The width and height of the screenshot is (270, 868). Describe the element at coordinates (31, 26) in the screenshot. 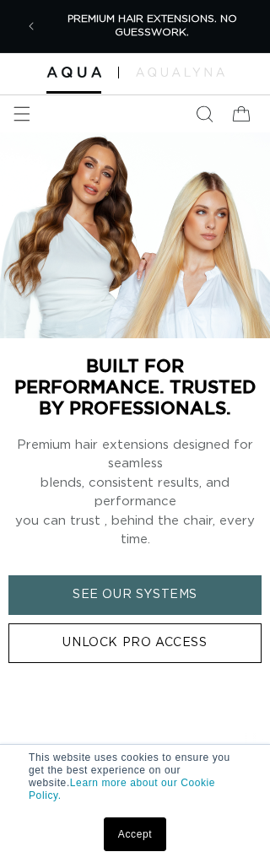

I see `button: Previous announcement` at that location.